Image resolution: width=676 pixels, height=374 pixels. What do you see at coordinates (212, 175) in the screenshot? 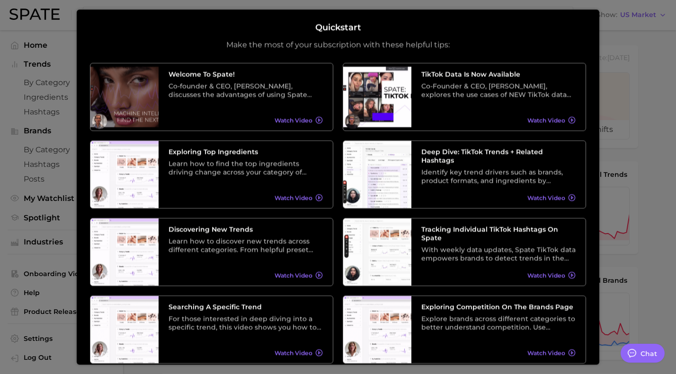
I see `a: Exploring Top IngredientsLearn how to find the top ingredients driving change across your categor...` at bounding box center [212, 175].